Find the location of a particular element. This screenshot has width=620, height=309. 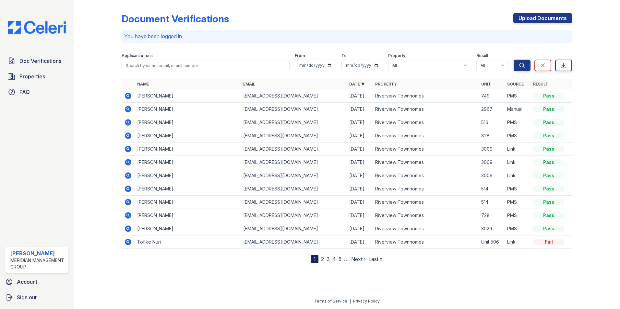

td: 2967 is located at coordinates (491, 109).